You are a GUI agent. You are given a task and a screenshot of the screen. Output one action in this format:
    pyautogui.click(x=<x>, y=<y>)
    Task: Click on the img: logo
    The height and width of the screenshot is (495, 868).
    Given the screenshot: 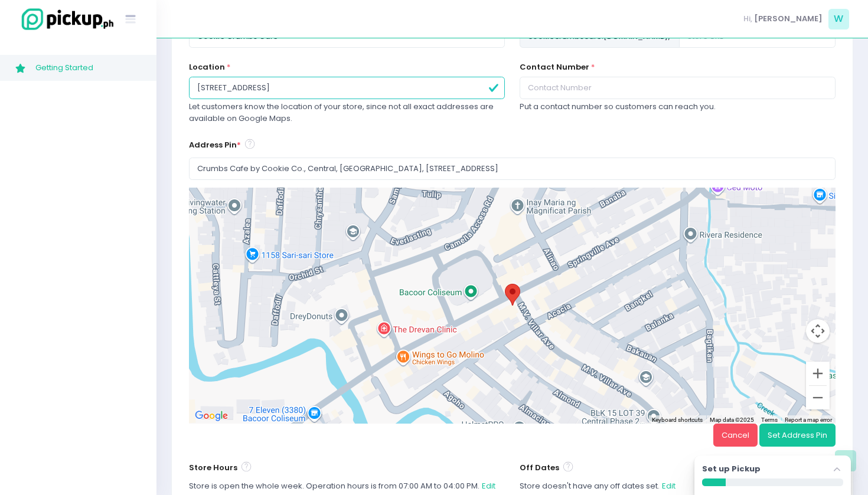 What is the action you would take?
    pyautogui.click(x=65, y=19)
    